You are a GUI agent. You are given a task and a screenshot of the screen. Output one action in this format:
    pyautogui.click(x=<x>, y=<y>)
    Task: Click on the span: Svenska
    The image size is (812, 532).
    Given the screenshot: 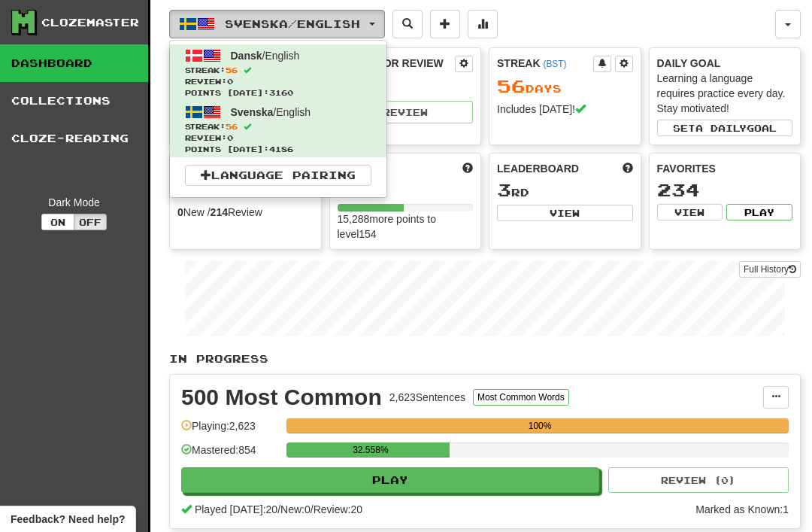 What is the action you would take?
    pyautogui.click(x=252, y=112)
    